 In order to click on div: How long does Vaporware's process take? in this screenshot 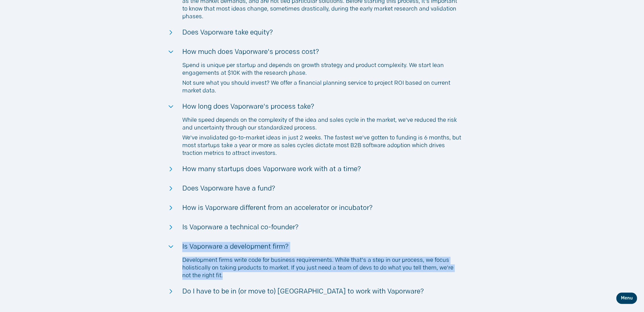, I will do `click(322, 107)`.